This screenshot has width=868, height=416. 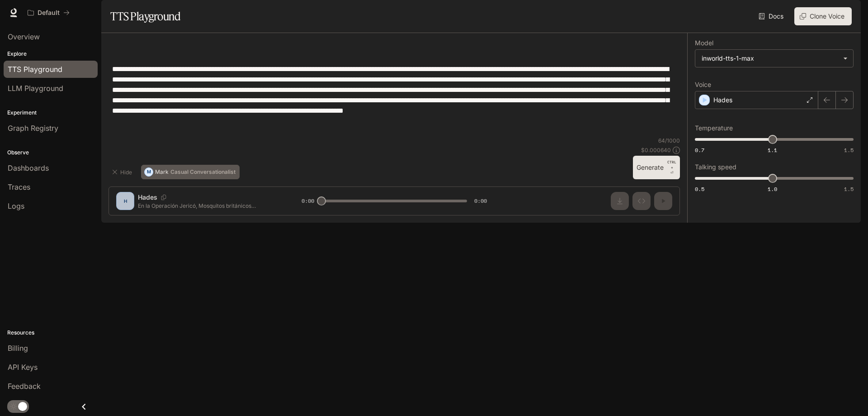 I want to click on button: Clone Voice, so click(x=823, y=16).